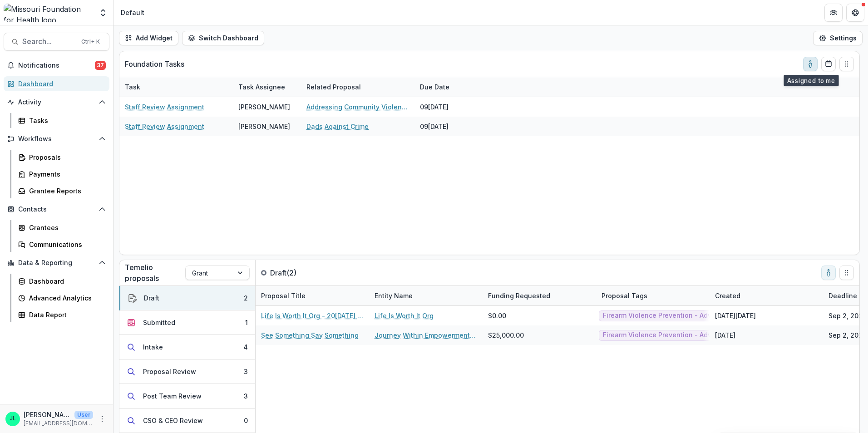  Describe the element at coordinates (404, 316) in the screenshot. I see `a: Life Is Worth It Org` at that location.